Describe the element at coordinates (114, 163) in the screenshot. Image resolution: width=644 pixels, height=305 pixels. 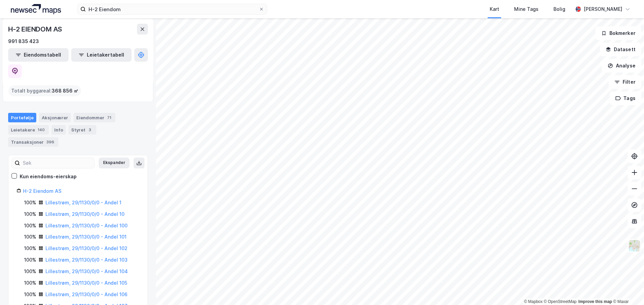
I see `button: Ekspander` at that location.